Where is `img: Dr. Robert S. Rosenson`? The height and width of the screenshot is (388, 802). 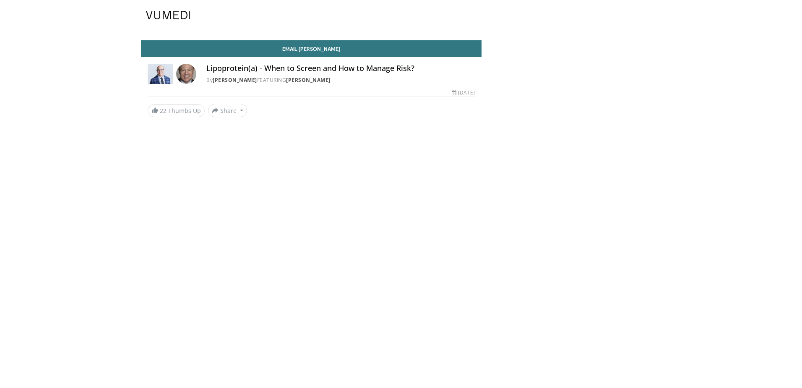
img: Dr. Robert S. Rosenson is located at coordinates (160, 74).